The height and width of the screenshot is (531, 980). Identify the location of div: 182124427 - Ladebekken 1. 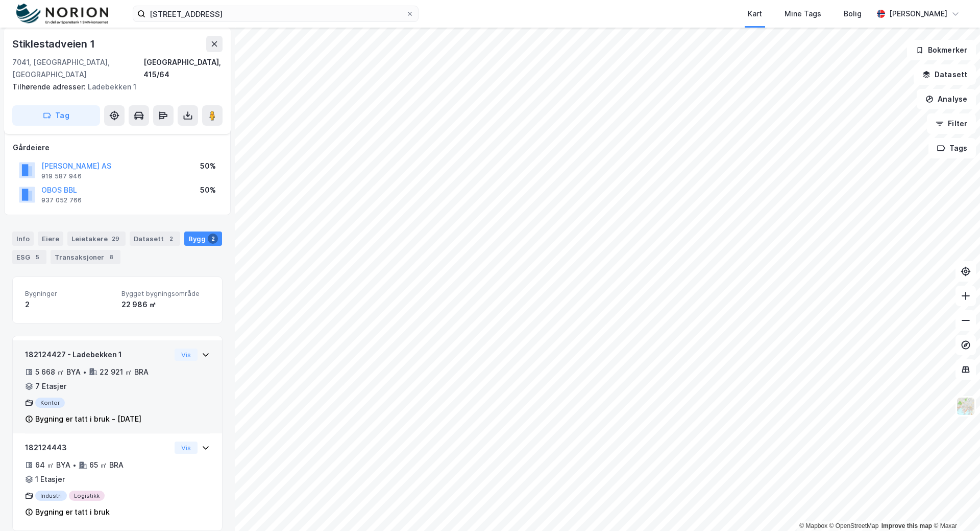
(97, 355).